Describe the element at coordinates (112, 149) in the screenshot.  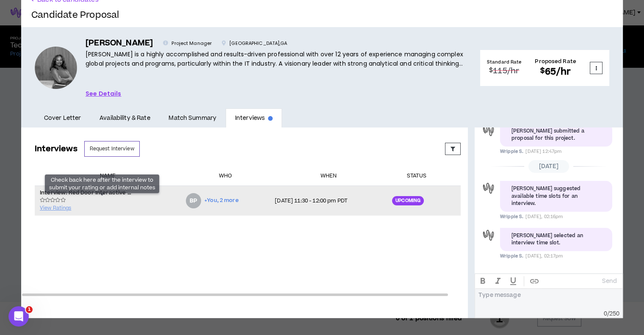
I see `button: Request Interview` at that location.